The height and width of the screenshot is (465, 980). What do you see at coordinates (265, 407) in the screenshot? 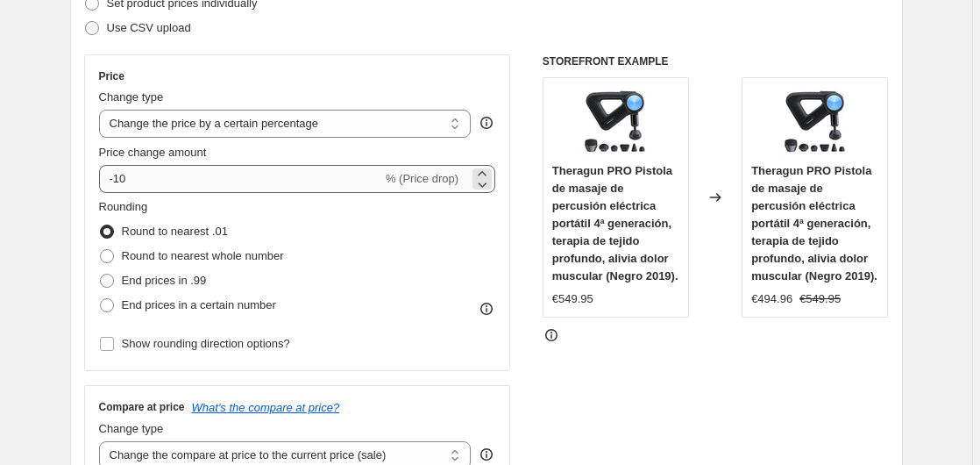
I see `i: What's the compare at price?` at bounding box center [265, 407].